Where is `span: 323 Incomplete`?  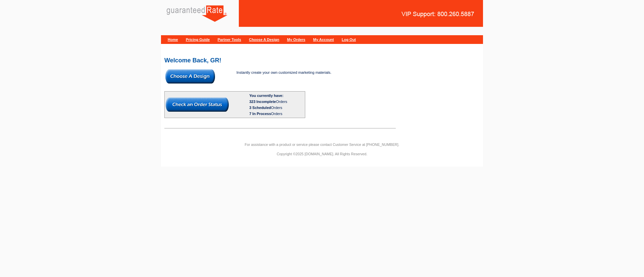 span: 323 Incomplete is located at coordinates (262, 102).